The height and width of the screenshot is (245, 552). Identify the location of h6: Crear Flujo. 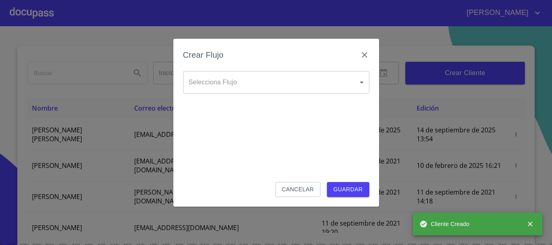
(203, 55).